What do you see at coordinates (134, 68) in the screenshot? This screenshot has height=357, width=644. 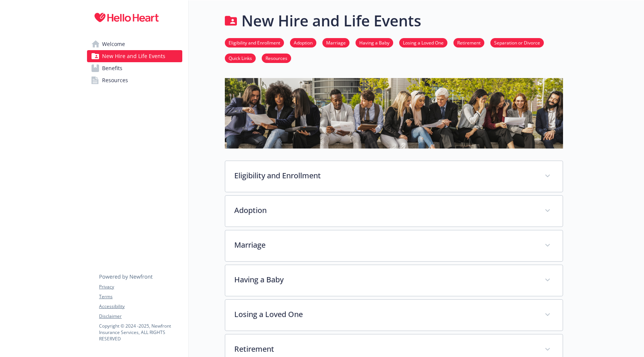 I see `a: Benefits` at bounding box center [134, 68].